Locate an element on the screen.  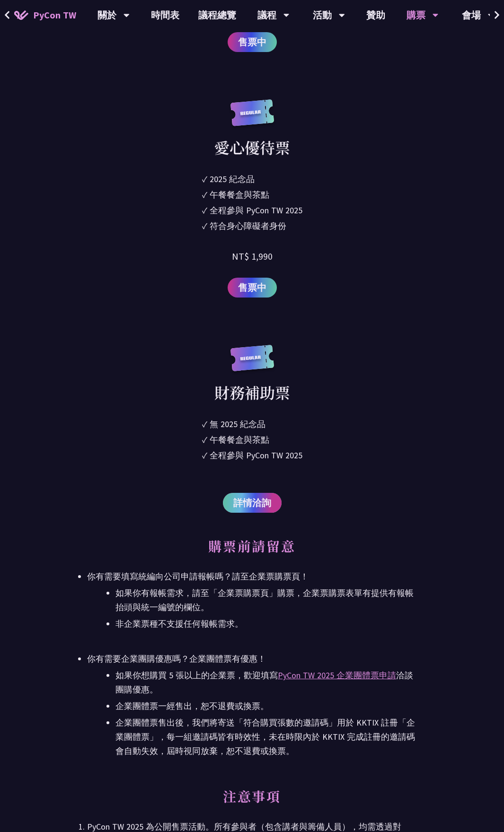
div: 2025 紀念品 is located at coordinates (232, 179).